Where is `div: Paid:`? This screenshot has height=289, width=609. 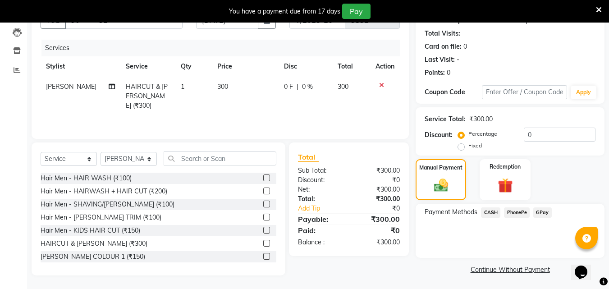
div: Paid: is located at coordinates (320, 231).